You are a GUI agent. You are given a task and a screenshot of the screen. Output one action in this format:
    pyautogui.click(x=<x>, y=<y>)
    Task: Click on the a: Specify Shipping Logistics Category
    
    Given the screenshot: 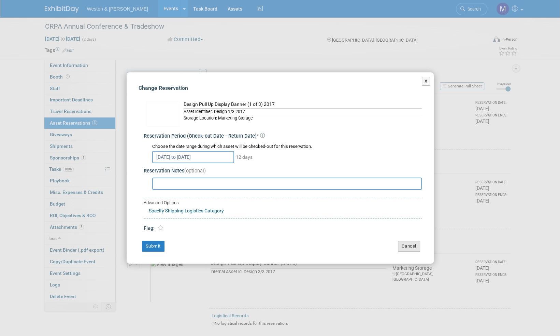 What is the action you would take?
    pyautogui.click(x=186, y=211)
    